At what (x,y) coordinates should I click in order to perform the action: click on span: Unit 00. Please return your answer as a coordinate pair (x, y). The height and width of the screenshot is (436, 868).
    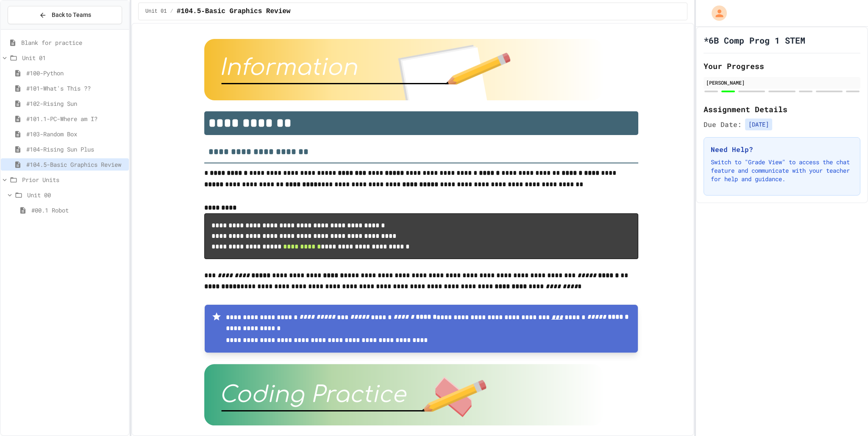
    Looking at the image, I should click on (76, 195).